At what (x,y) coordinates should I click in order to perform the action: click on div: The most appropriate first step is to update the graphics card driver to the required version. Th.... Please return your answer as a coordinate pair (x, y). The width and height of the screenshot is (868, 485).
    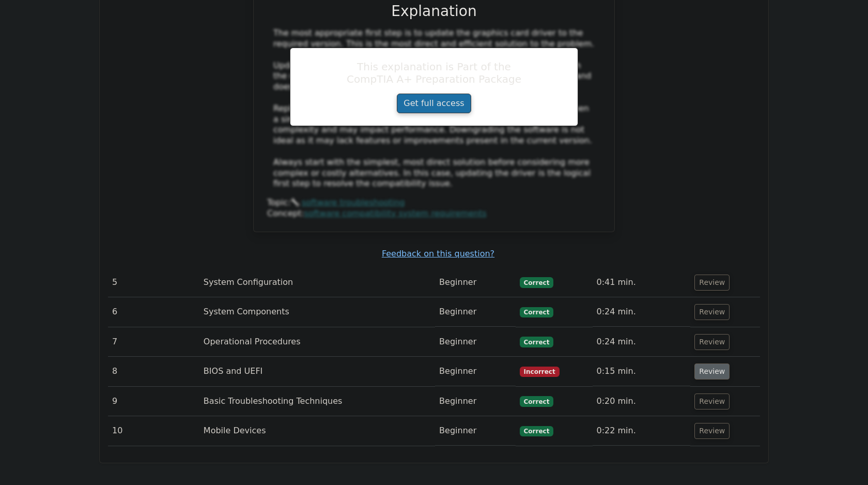
    Looking at the image, I should click on (434, 109).